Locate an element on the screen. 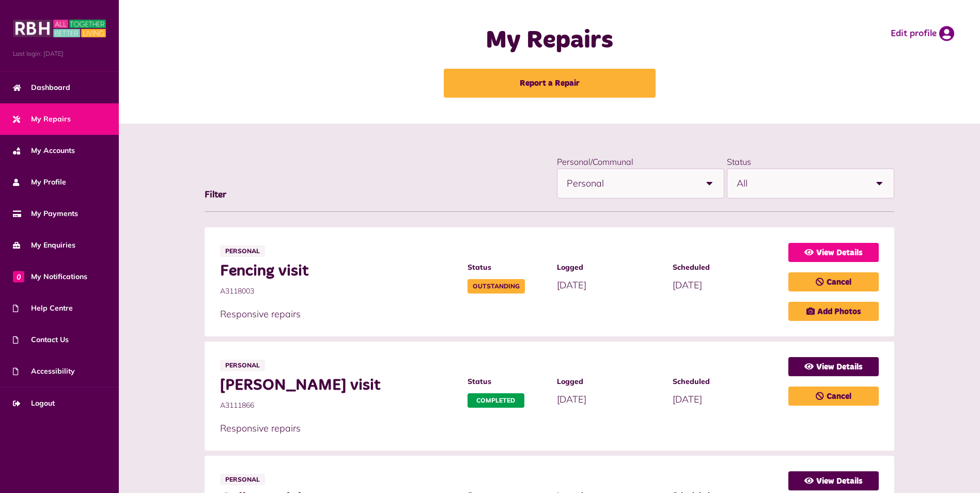 The width and height of the screenshot is (980, 493). span: Dashboard is located at coordinates (42, 88).